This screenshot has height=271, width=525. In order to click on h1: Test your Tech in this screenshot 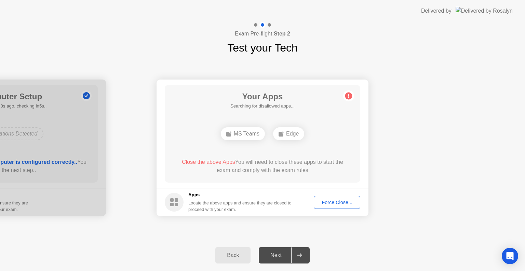, I will do `click(263, 48)`.